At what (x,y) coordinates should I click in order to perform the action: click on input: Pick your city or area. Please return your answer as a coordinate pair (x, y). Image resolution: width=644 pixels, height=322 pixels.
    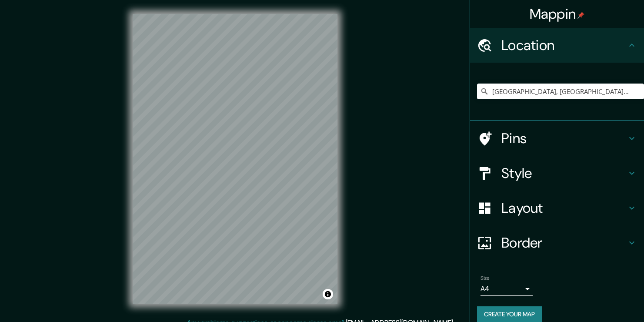
    Looking at the image, I should click on (560, 91).